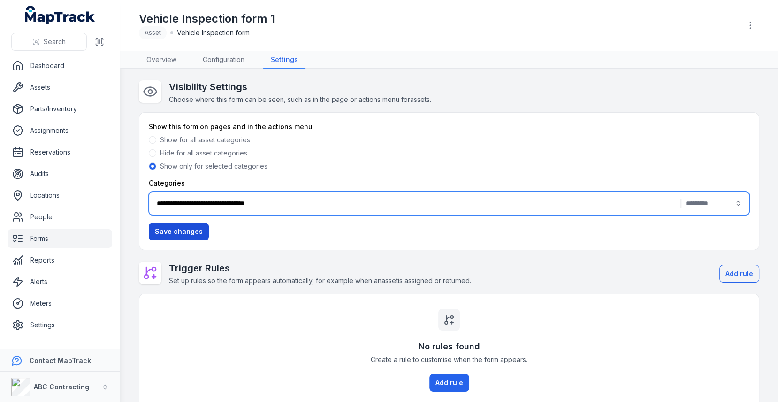 This screenshot has width=778, height=402. Describe the element at coordinates (230, 127) in the screenshot. I see `label: Show this form on pages and in the actions menu` at that location.